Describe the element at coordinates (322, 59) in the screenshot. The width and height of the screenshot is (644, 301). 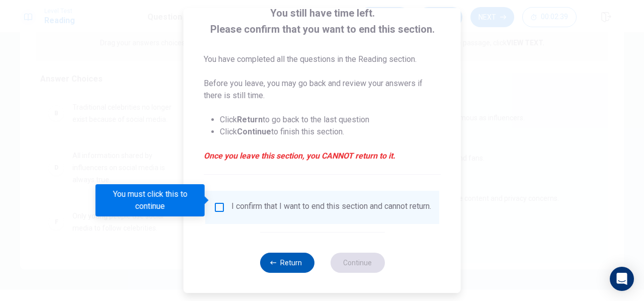
I see `p: You have completed all the questions in the Reading section.` at that location.